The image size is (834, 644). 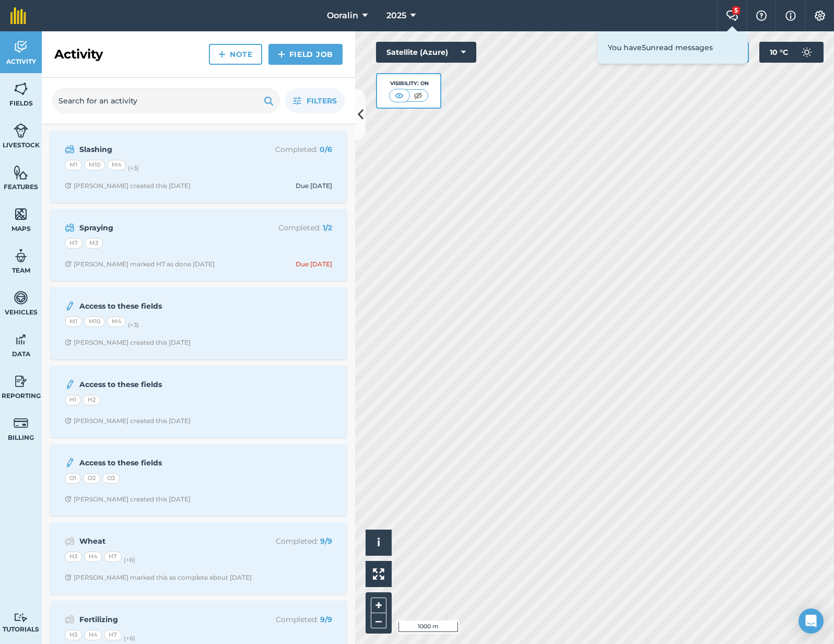 What do you see at coordinates (736, 10) in the screenshot?
I see `div: 5` at bounding box center [736, 10].